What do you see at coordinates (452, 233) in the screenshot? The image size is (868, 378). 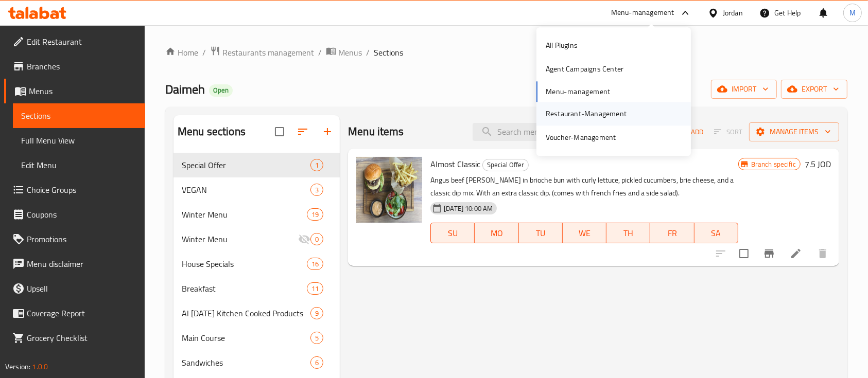 I see `span: SU` at bounding box center [452, 233].